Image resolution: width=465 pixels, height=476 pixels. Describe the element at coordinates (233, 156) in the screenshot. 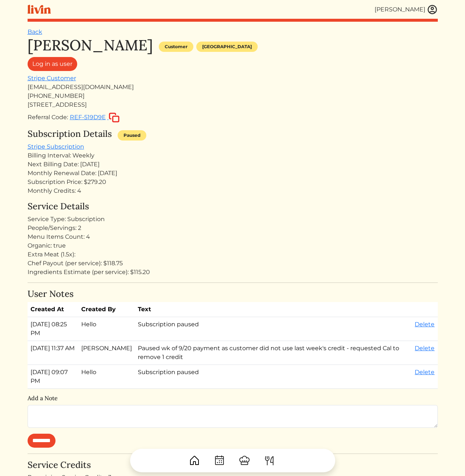

I see `div: Billing Interval: Weekly` at that location.